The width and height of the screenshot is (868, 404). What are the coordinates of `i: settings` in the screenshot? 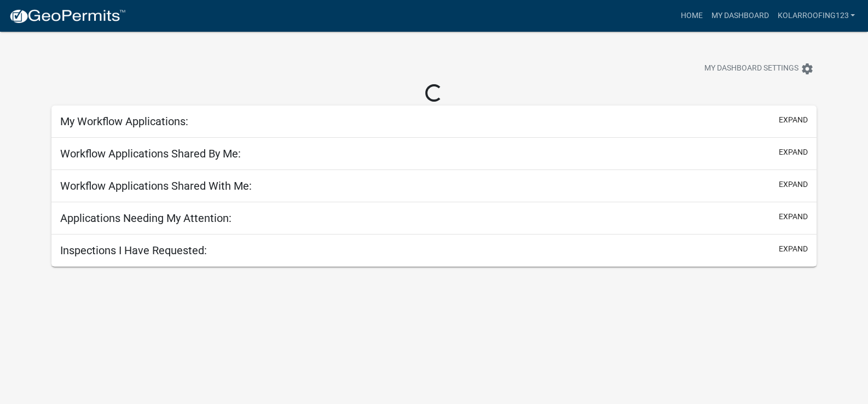 It's located at (807, 69).